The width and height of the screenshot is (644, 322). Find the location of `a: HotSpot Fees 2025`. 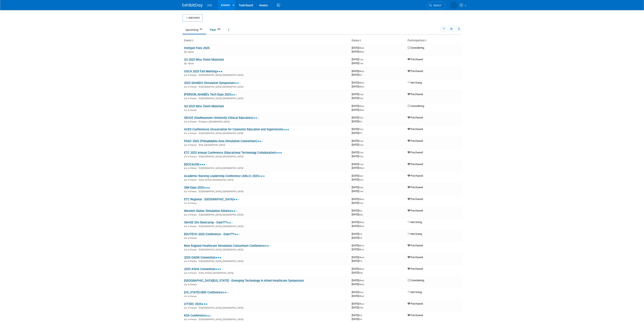

a: HotSpot Fees 2025 is located at coordinates (197, 48).